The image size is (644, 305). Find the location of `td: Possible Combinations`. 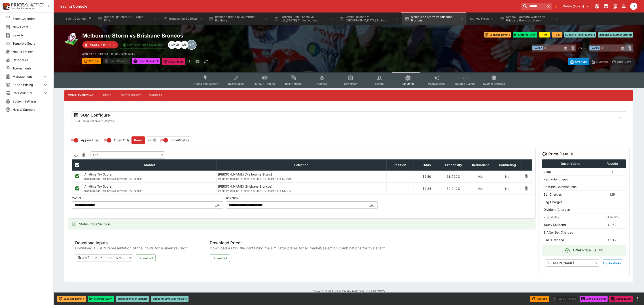

td: Possible Combinations is located at coordinates (570, 187).